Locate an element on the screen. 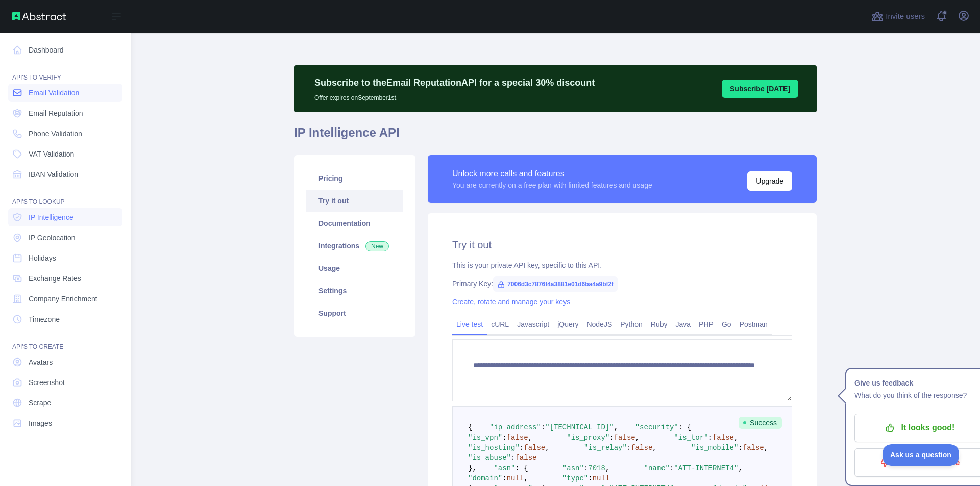 The width and height of the screenshot is (980, 486). a: Ruby is located at coordinates (659, 325).